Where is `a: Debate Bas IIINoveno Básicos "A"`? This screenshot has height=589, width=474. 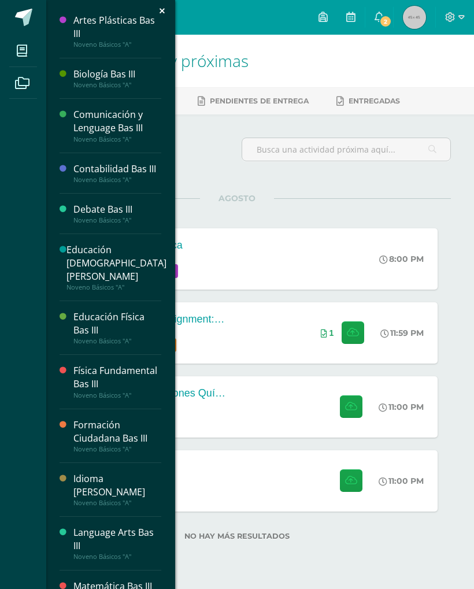
a: Debate Bas IIINoveno Básicos "A" is located at coordinates (117, 213).